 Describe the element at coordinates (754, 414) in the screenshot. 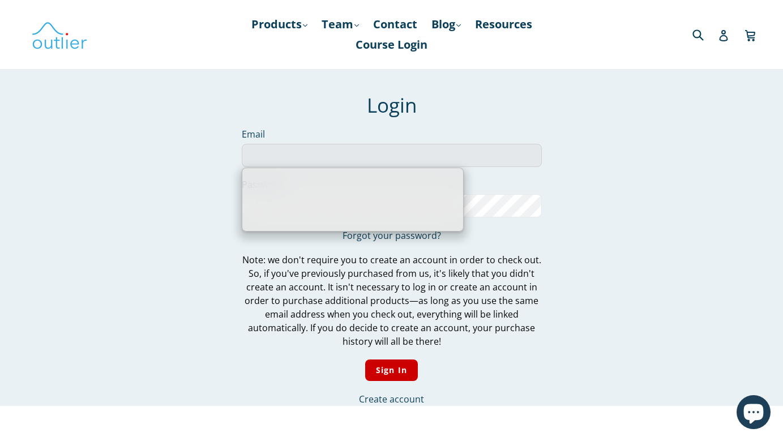

I see `inbox-online-store-chat: Shopify online store chat` at that location.